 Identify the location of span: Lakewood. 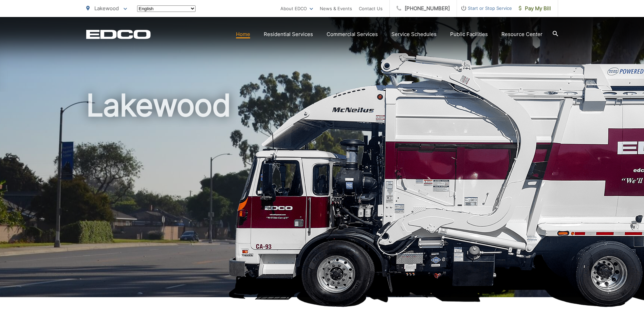
(107, 8).